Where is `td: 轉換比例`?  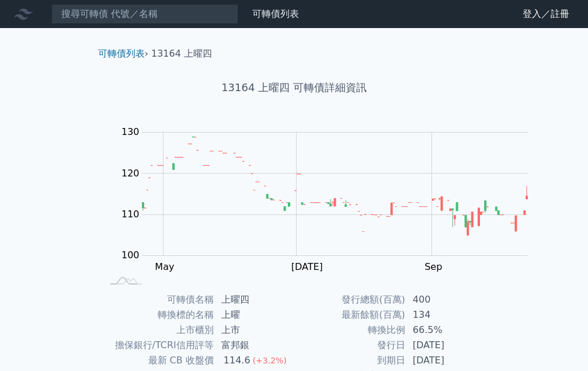 td: 轉換比例 is located at coordinates (350, 330).